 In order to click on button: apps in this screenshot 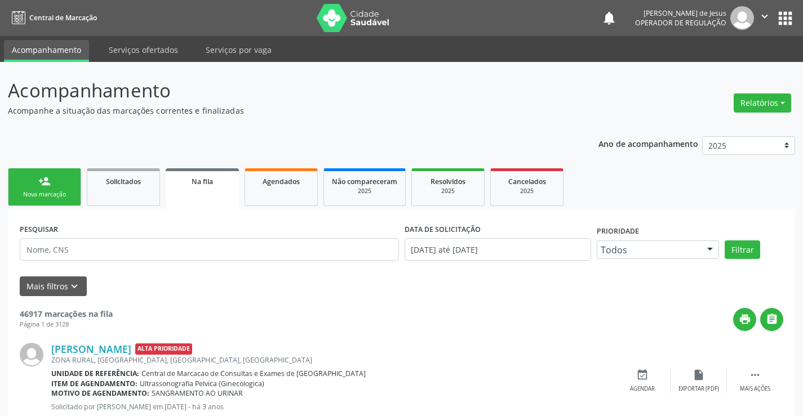, I will do `click(785, 18)`.